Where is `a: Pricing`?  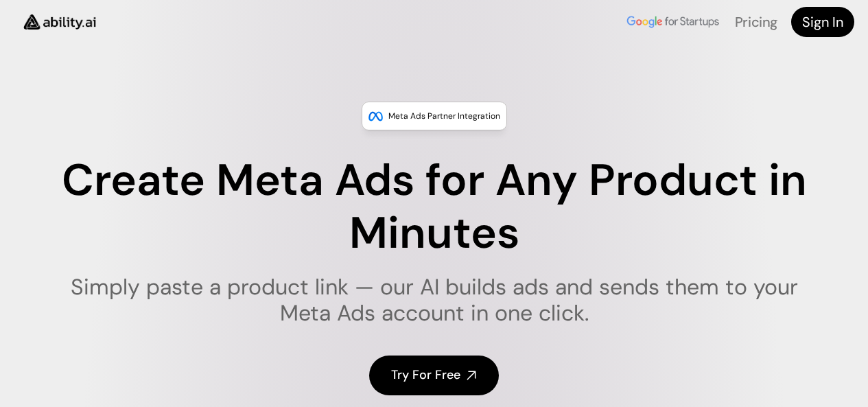
a: Pricing is located at coordinates (756, 22).